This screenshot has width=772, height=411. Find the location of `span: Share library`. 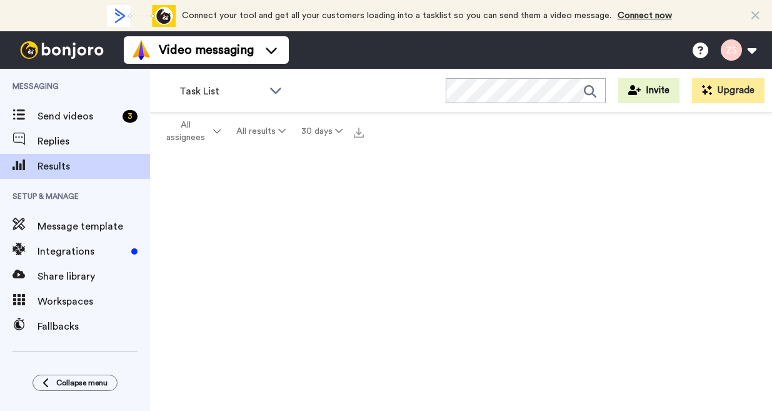

span: Share library is located at coordinates (94, 276).